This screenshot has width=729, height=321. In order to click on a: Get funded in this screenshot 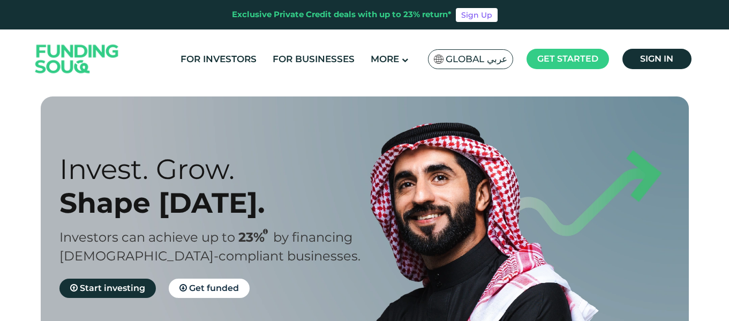, I will do `click(209, 288)`.